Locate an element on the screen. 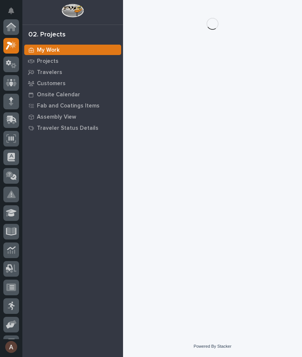 The image size is (302, 357). a: Traveler Status Details is located at coordinates (73, 128).